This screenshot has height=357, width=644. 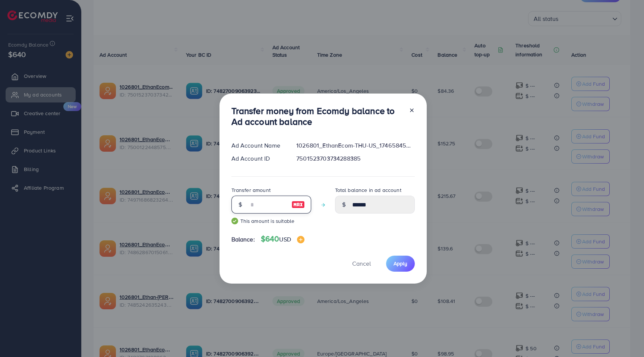 What do you see at coordinates (235, 221) in the screenshot?
I see `img: guide` at bounding box center [235, 221].